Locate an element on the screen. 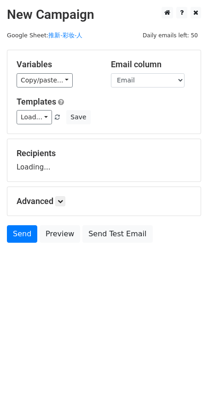 The height and width of the screenshot is (409, 208). a: Send is located at coordinates (22, 234).